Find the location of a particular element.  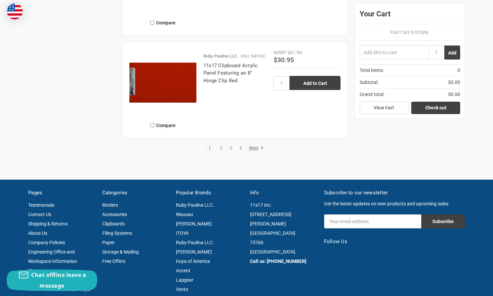

span: 0 is located at coordinates (459, 70).